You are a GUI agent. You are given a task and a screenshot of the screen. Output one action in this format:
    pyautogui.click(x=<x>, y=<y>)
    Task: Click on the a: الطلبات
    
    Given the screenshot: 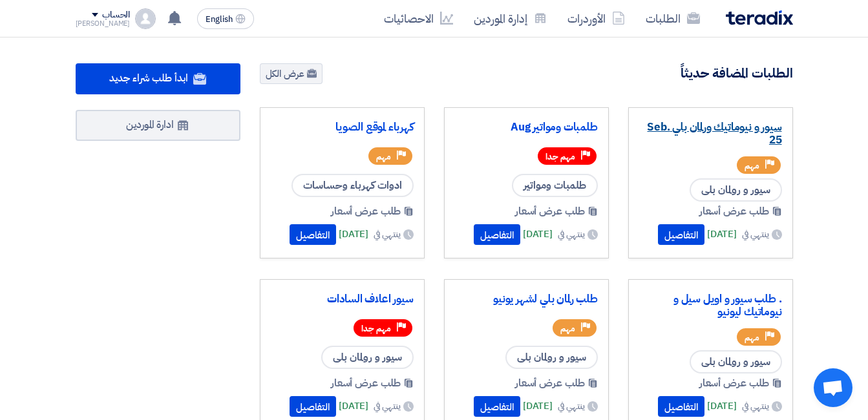 What is the action you would take?
    pyautogui.click(x=672, y=18)
    